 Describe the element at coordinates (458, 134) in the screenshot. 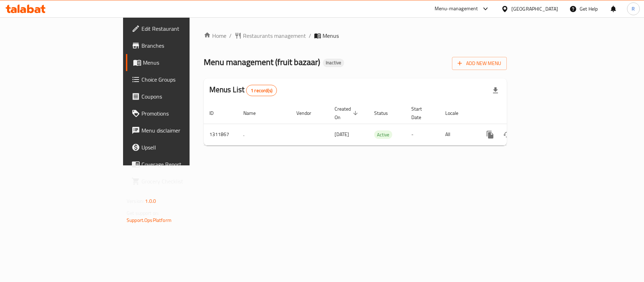

I see `td: All` at that location.